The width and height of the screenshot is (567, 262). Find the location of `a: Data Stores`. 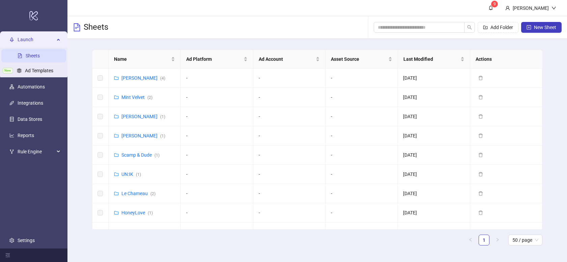

a: Data Stores is located at coordinates (30, 119).